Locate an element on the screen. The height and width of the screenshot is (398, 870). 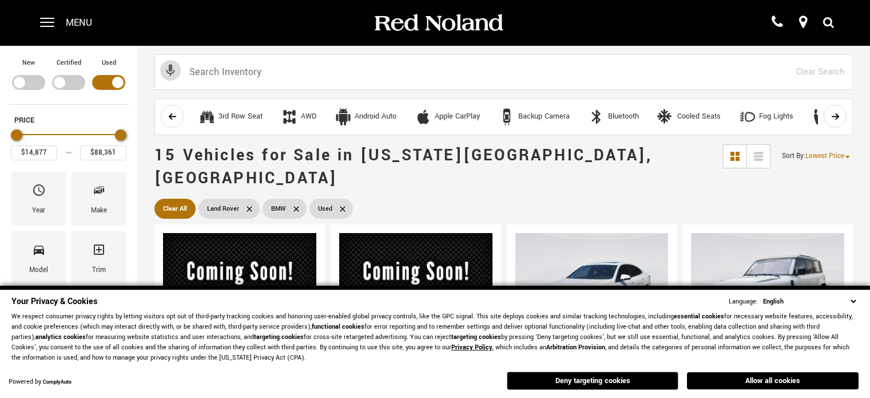
span: Used is located at coordinates (325, 208).